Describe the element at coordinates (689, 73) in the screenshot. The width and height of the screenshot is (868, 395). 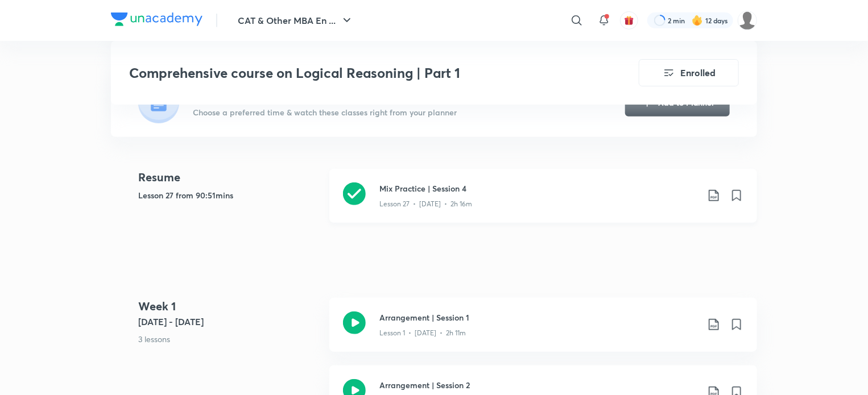
I see `button: Enrolled` at that location.